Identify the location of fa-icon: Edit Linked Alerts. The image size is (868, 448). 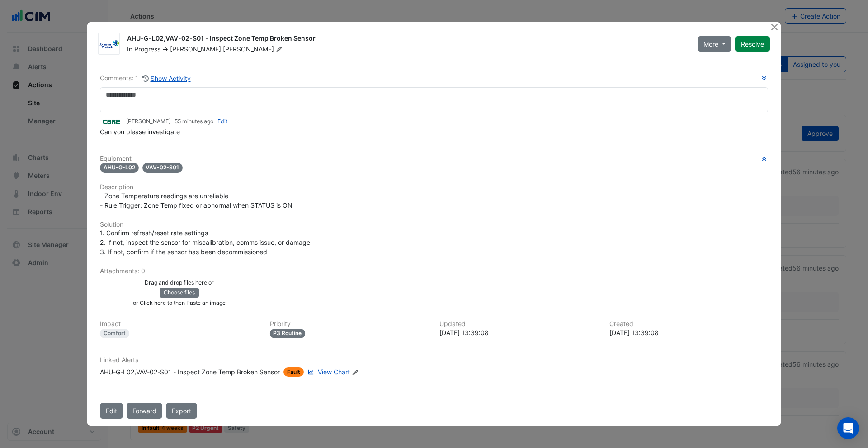
(355, 372).